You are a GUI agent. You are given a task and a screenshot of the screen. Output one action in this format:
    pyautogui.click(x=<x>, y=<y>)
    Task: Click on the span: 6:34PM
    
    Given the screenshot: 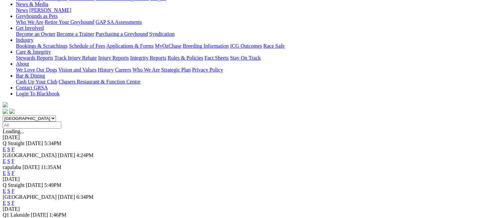 What is the action you would take?
    pyautogui.click(x=85, y=197)
    